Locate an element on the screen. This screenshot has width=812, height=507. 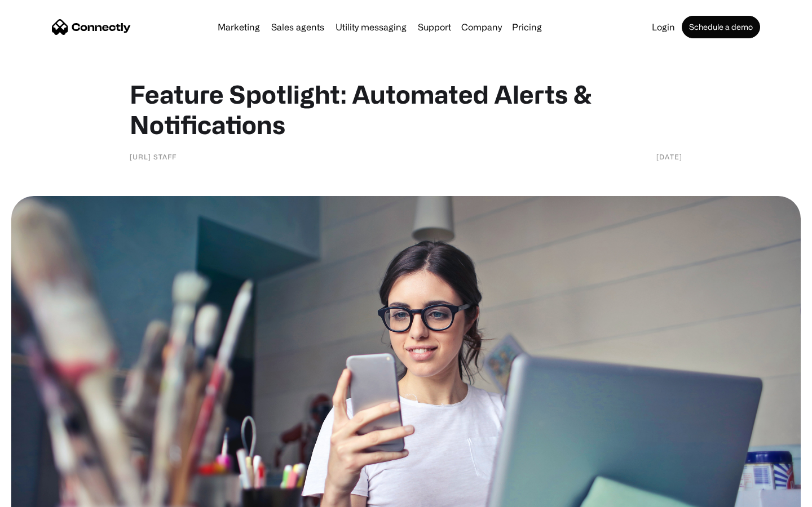
a: Support is located at coordinates (434, 27).